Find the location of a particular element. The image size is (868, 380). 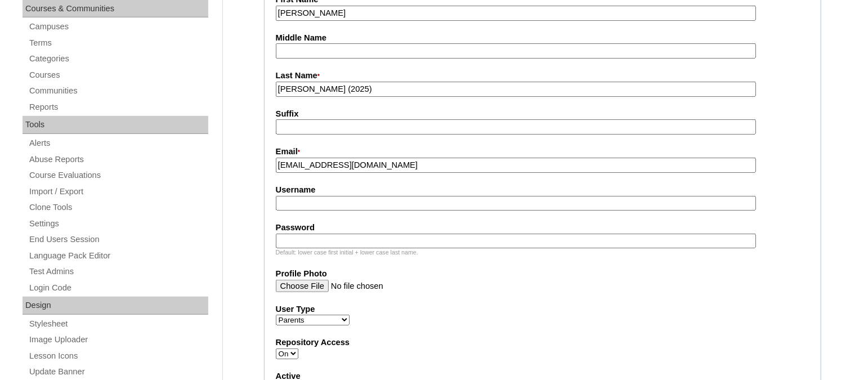

a: Stylesheet is located at coordinates (118, 324).